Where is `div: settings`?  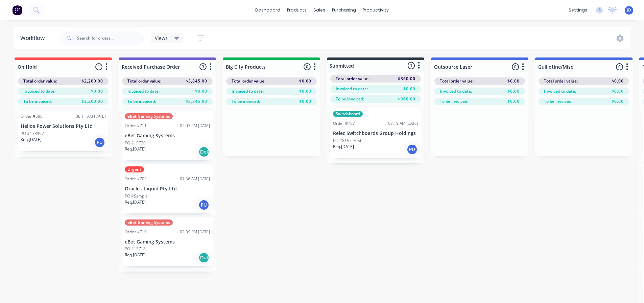 div: settings is located at coordinates (578, 10).